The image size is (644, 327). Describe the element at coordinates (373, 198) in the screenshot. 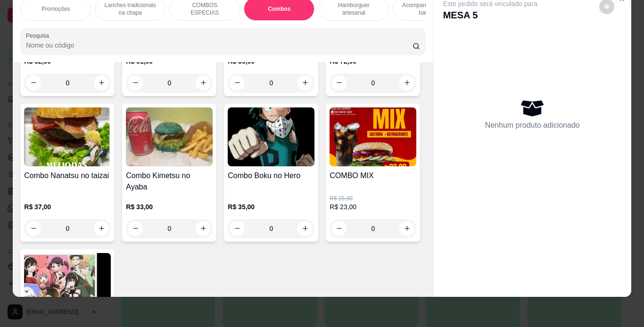

I see `p: R$ 25,00` at that location.